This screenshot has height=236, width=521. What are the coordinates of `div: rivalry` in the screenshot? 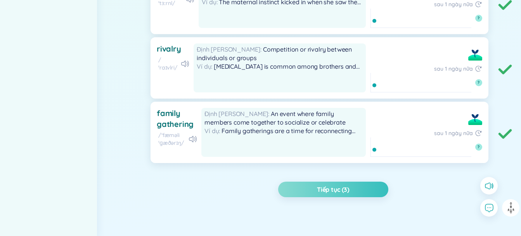 It's located at (169, 49).